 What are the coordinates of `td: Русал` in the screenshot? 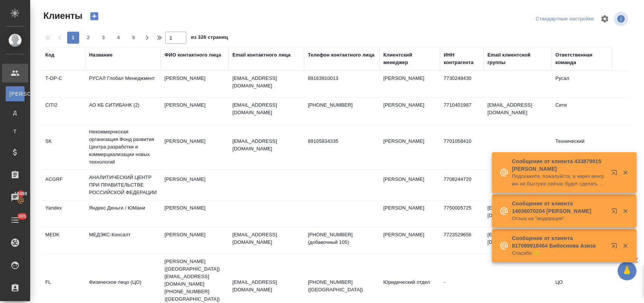 It's located at (582, 84).